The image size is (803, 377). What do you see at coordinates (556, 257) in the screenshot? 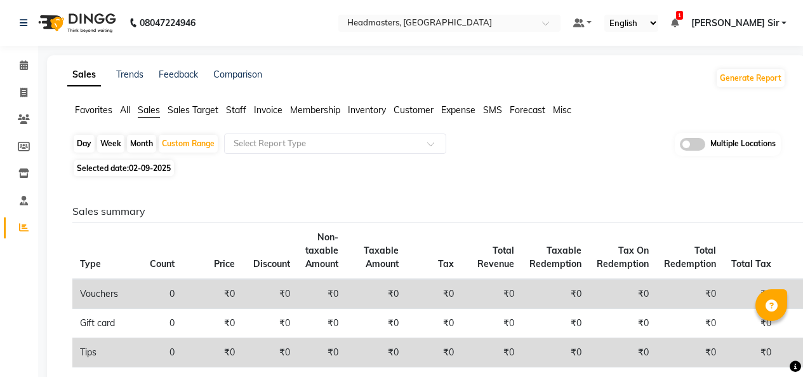
I see `span: Taxable Redemption` at bounding box center [556, 257].